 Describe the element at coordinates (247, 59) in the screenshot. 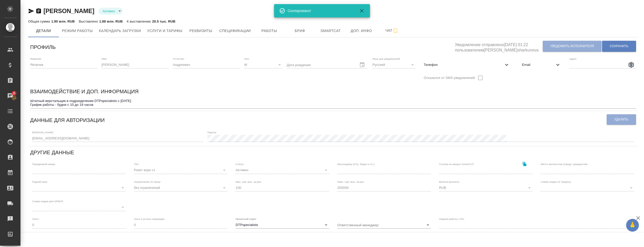

I see `label: Пол:` at that location.